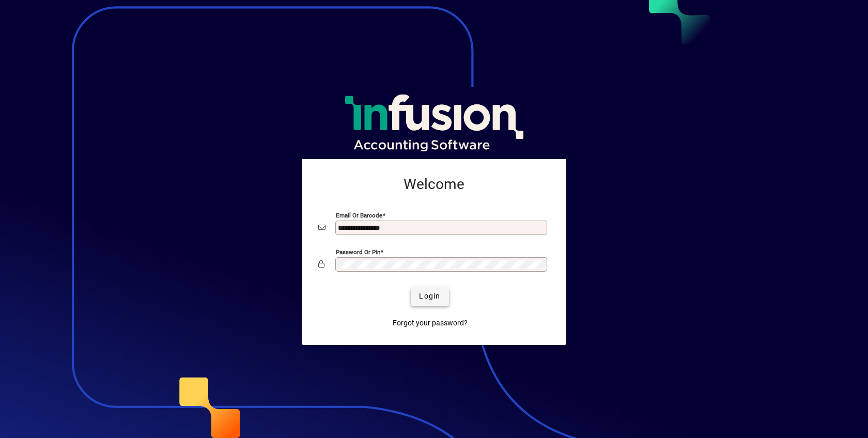  I want to click on button: Login, so click(430, 297).